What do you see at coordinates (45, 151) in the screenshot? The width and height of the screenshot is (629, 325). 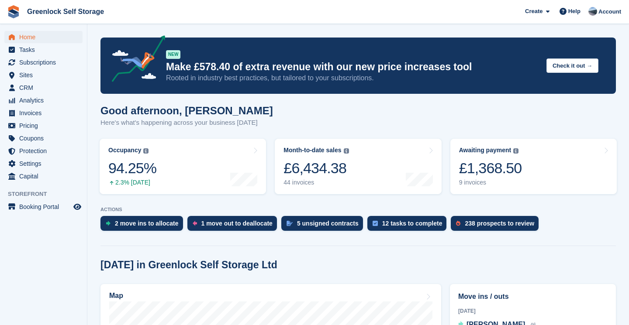 I see `span: Protection` at bounding box center [45, 151].